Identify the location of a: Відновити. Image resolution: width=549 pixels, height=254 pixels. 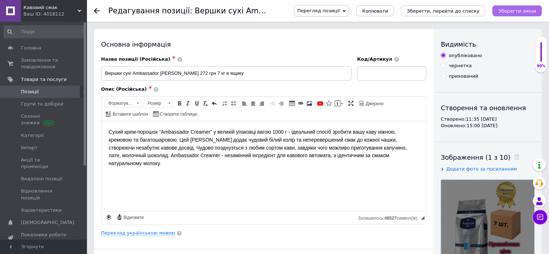
(130, 217).